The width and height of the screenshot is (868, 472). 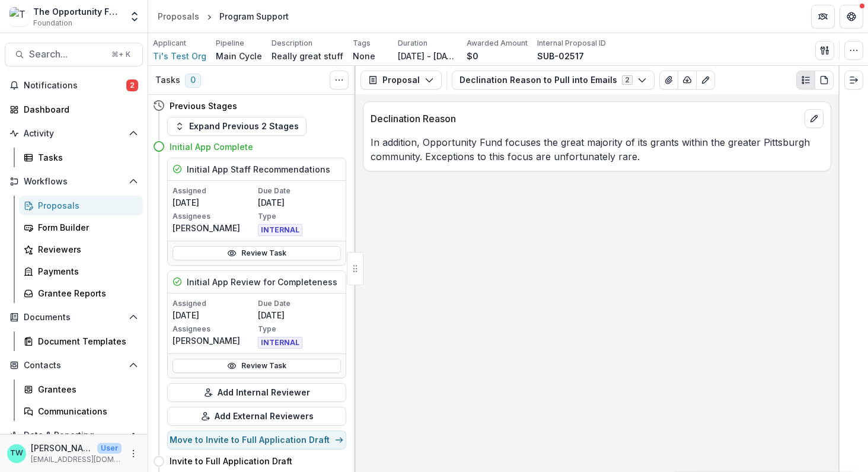 What do you see at coordinates (854, 80) in the screenshot?
I see `button: Expand right` at bounding box center [854, 80].